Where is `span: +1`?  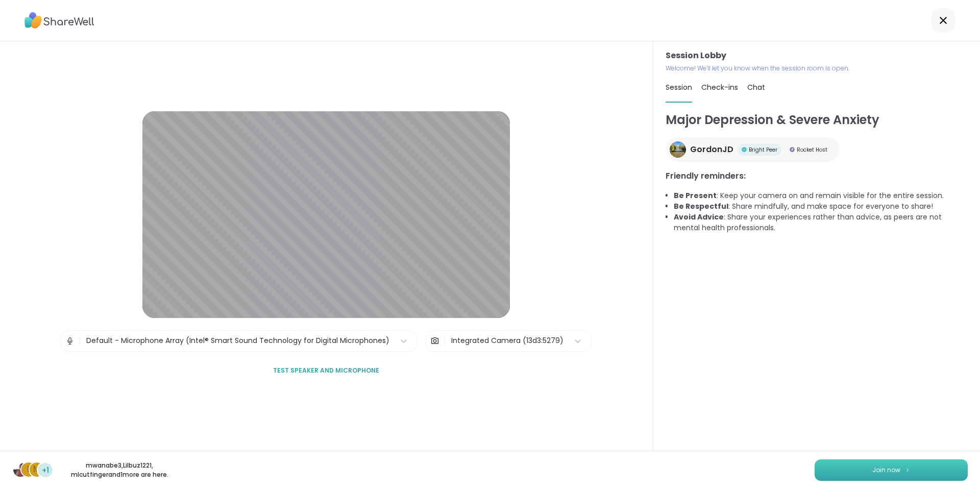
span: +1 is located at coordinates (46, 471).